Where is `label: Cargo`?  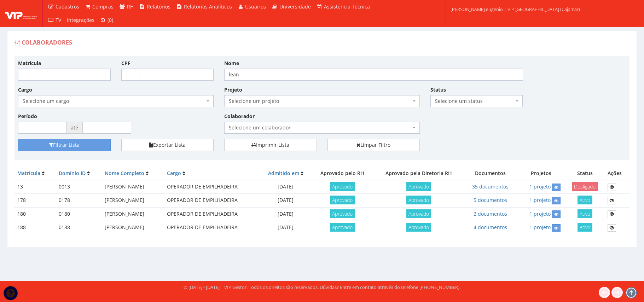 label: Cargo is located at coordinates (26, 90).